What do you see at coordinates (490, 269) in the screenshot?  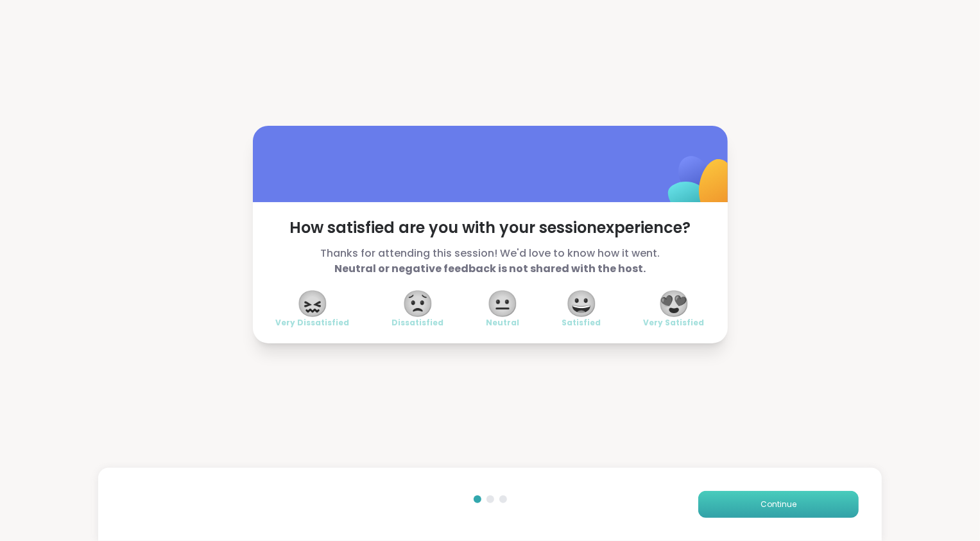 I see `b: Neutral or negative feedback is not shared with the host.` at bounding box center [490, 269].